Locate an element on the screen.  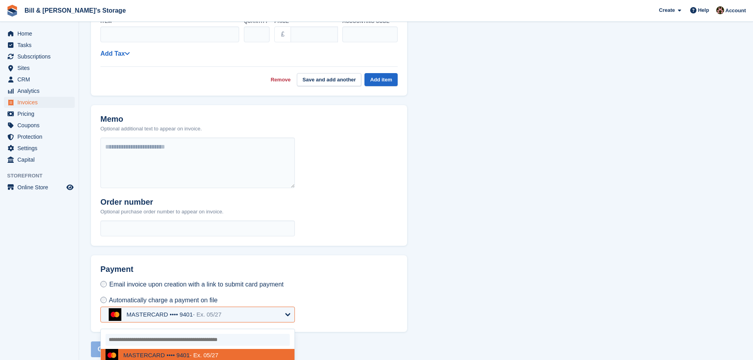
span: Subscriptions is located at coordinates (41, 56).